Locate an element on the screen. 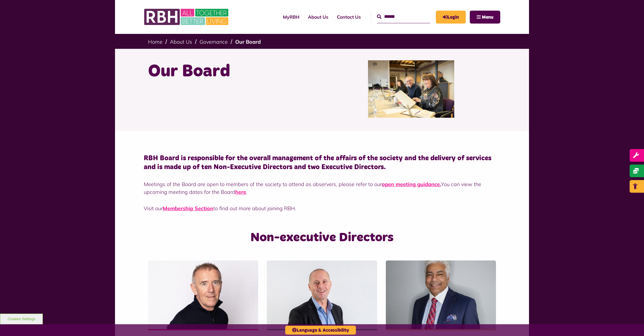 The width and height of the screenshot is (644, 336). p: Meetings of the Board are open to members of the society to attend as observers, please refer to ... is located at coordinates (322, 188).